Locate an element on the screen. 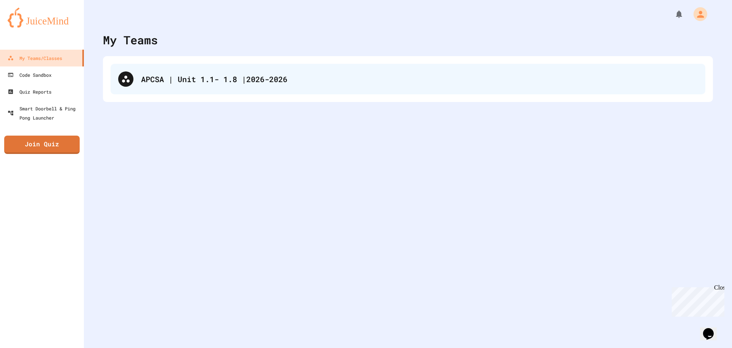 The height and width of the screenshot is (348, 732). div: Chat with us now!Close is located at coordinates (28, 26).